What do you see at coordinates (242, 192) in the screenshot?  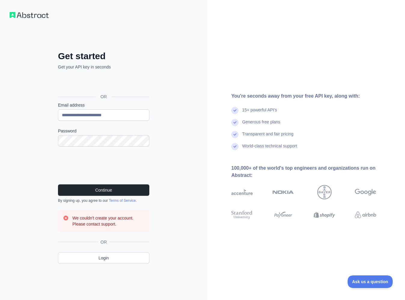 I see `img: accenture` at bounding box center [242, 192].